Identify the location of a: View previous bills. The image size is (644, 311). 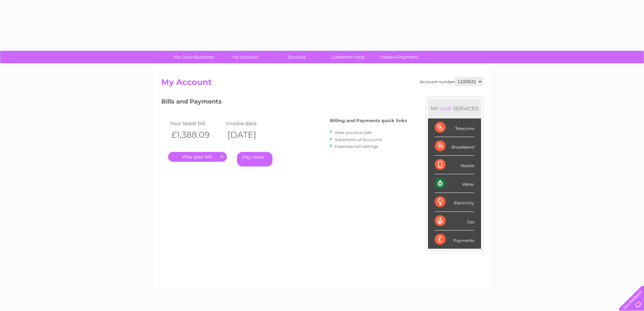
(353, 132).